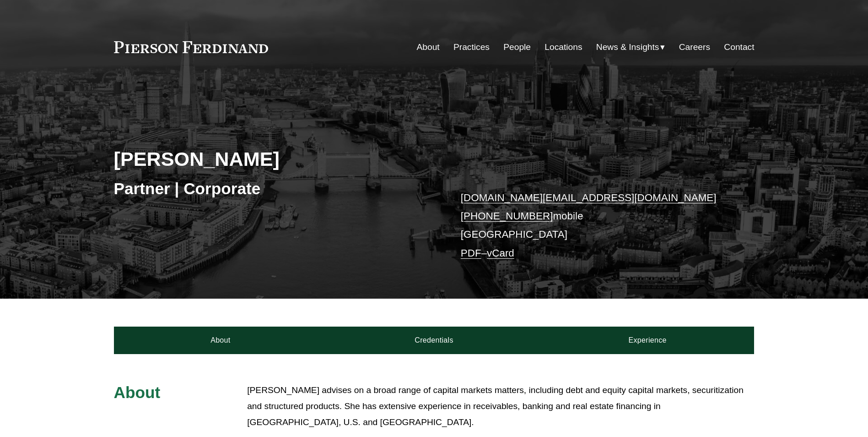  What do you see at coordinates (501, 253) in the screenshot?
I see `a: vCard` at bounding box center [501, 253].